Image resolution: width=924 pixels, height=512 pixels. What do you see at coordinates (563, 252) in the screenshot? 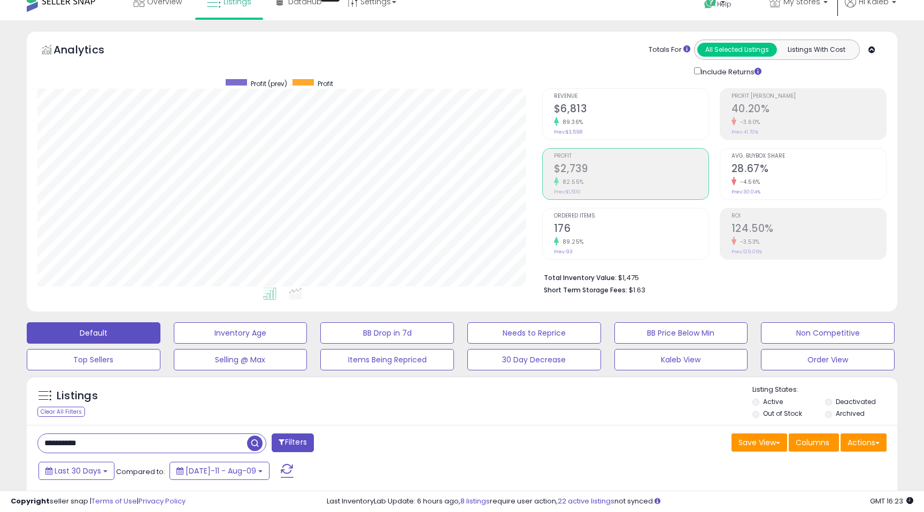
I see `small: Prev: 93` at bounding box center [563, 252].